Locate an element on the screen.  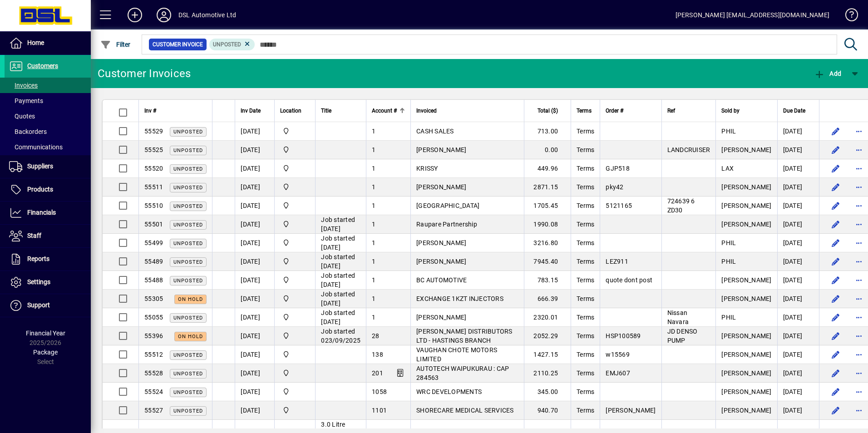
span: Customers is located at coordinates (42, 66).